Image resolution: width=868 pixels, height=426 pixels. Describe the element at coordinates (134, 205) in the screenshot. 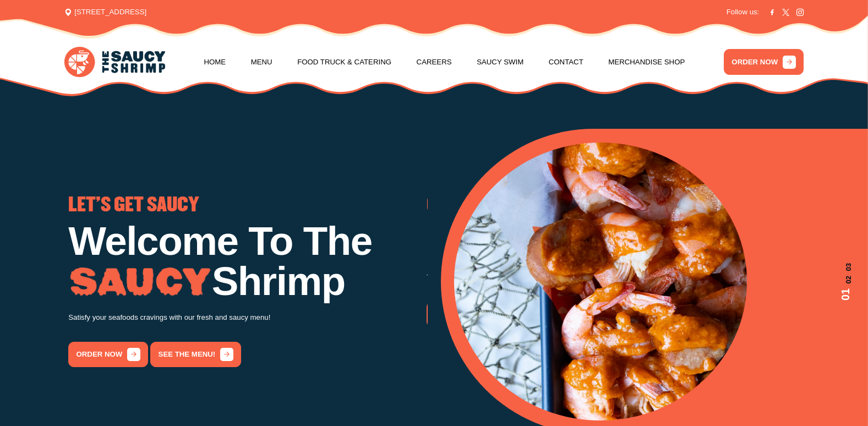

I see `span: LET'S GET SAUCY` at that location.